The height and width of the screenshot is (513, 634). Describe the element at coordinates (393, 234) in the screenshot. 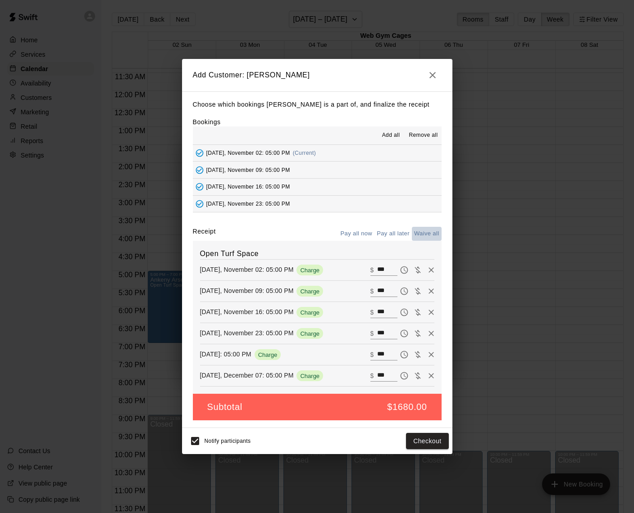

I see `button: Pay all later` at that location.